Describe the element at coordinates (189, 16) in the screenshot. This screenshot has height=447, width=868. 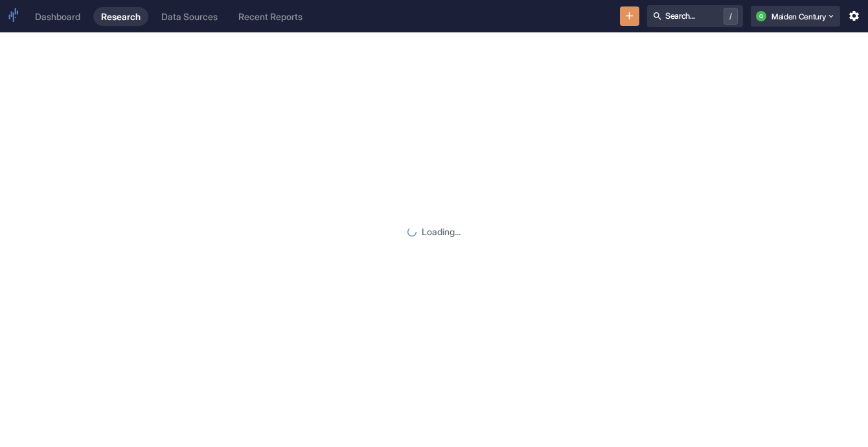
I see `div: Data Sources` at that location.